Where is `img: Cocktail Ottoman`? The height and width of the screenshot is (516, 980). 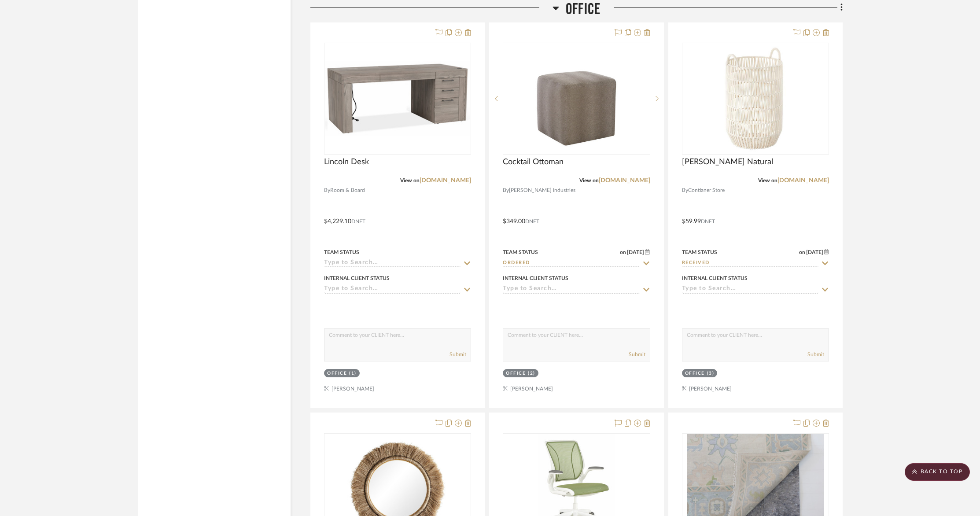
img: Cocktail Ottoman is located at coordinates (576, 98).